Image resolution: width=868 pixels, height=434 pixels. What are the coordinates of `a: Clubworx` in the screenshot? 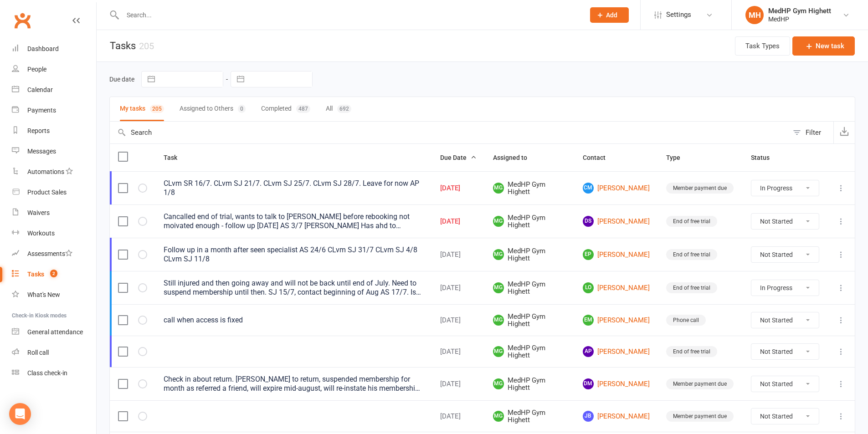 It's located at (22, 21).